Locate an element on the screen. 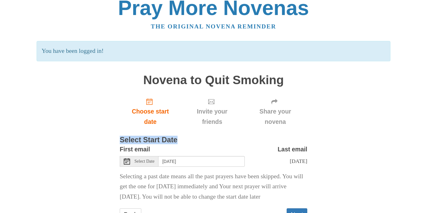 This screenshot has width=427, height=213. span: Invite your friends is located at coordinates (212, 116).